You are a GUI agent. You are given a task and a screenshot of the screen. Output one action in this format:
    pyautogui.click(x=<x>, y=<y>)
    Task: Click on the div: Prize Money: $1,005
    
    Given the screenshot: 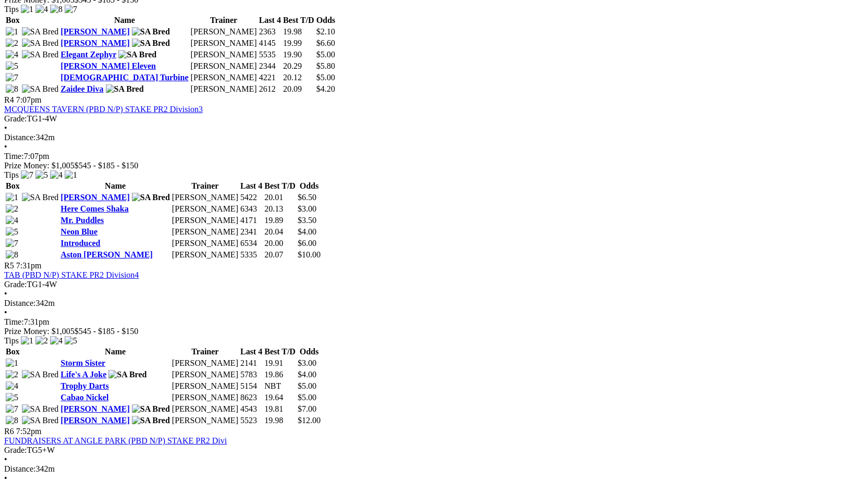 What is the action you would take?
    pyautogui.click(x=434, y=331)
    